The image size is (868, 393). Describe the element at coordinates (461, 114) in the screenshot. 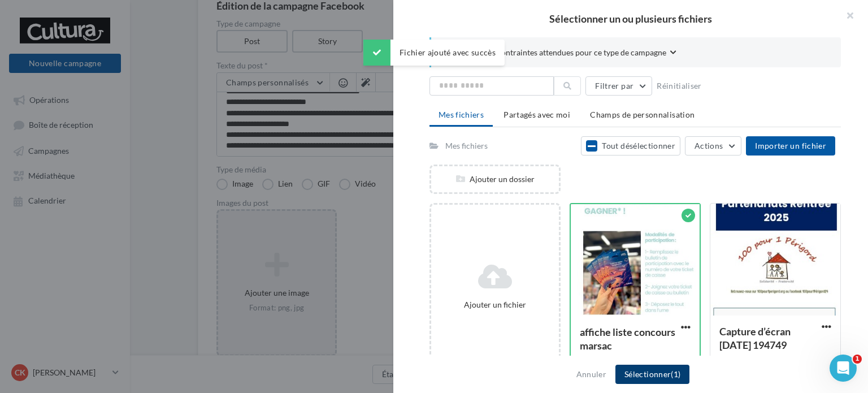

I see `span: Mes fichiers` at that location.